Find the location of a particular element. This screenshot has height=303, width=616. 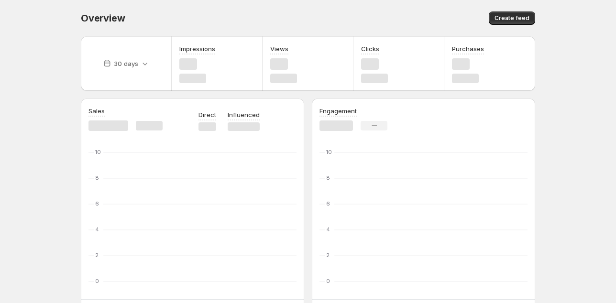

h3: Sales is located at coordinates (97, 111).